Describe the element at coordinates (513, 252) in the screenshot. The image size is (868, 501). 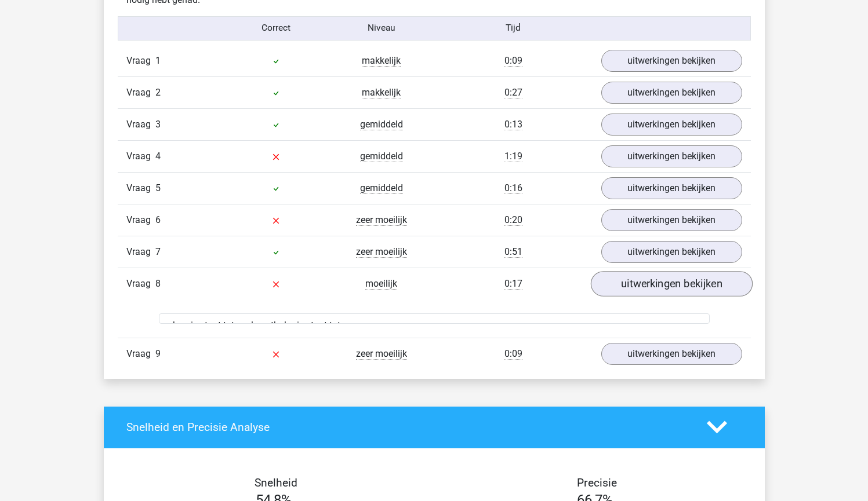
I see `span: 0:51` at that location.